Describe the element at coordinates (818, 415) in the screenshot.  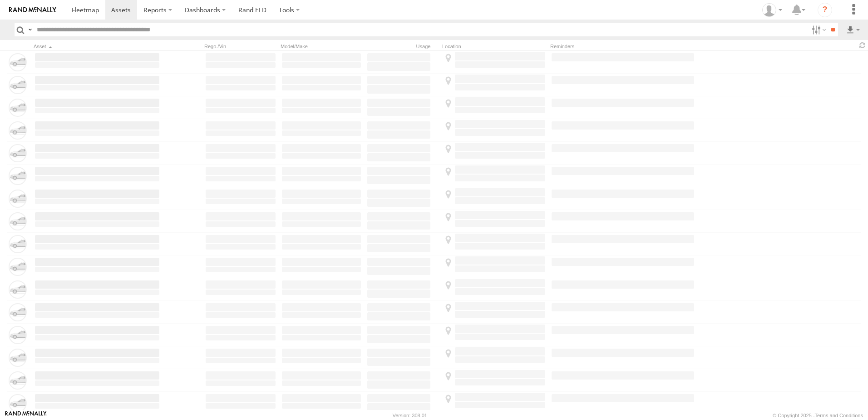
I see `div: © Copyright 2025 -` at that location.